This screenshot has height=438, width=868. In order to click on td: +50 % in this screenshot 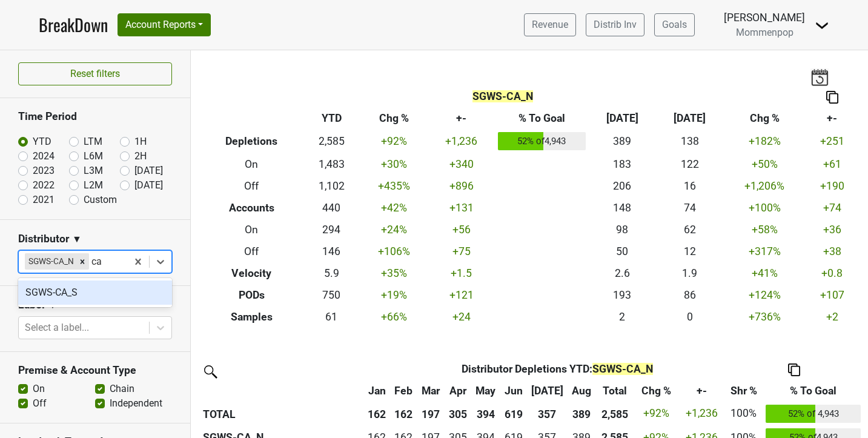, I will do `click(764, 164)`.